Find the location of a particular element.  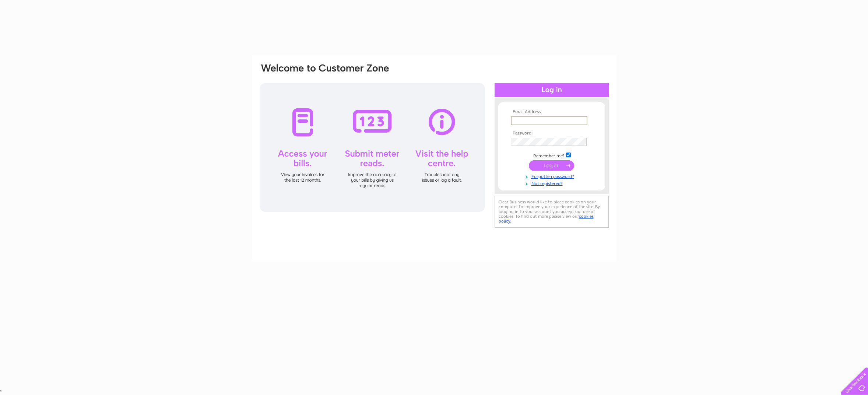

th: Email Address: is located at coordinates (551, 112).